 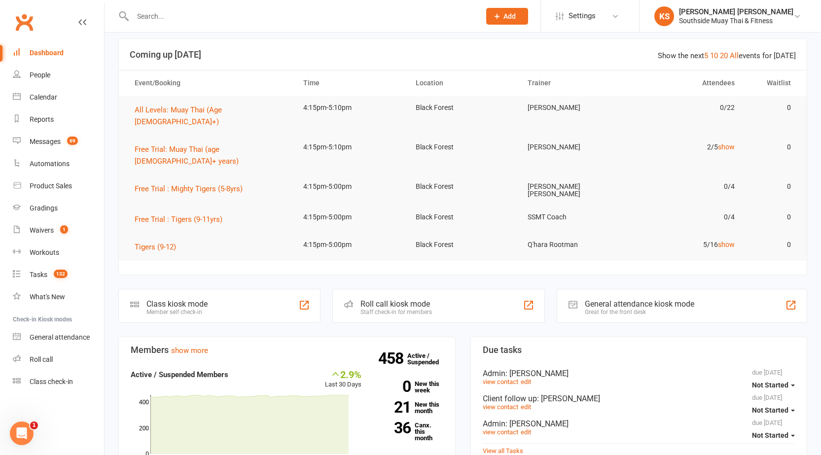 I want to click on a: 0New this week, so click(x=410, y=387).